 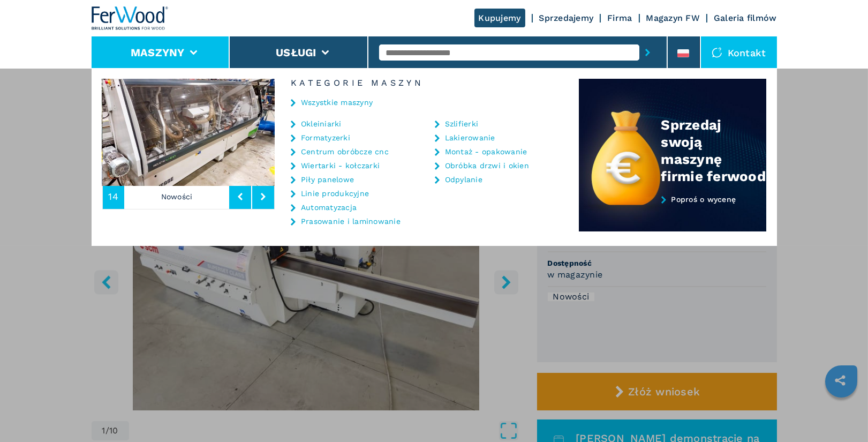 What do you see at coordinates (130, 18) in the screenshot?
I see `img: Ferwood` at bounding box center [130, 18].